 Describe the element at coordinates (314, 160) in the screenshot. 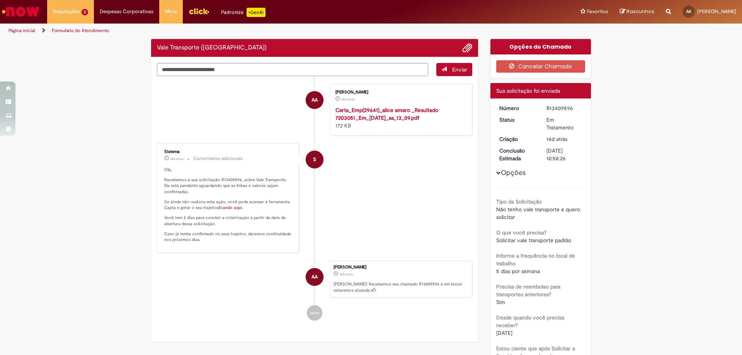

I see `span: S` at that location.